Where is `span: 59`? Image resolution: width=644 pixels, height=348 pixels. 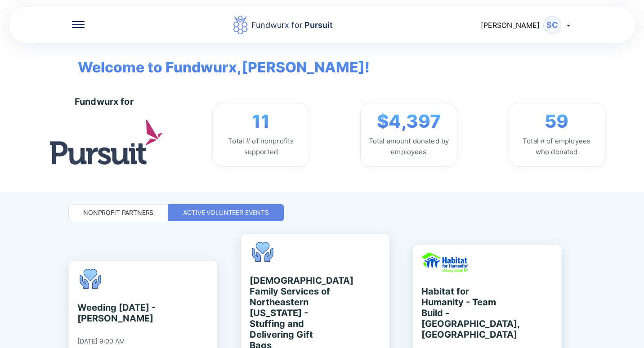 span: 59 is located at coordinates (556, 121).